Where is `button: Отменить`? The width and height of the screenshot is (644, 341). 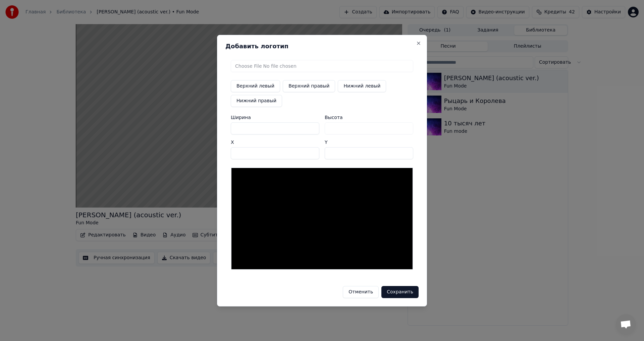
button: Отменить is located at coordinates (360, 292).